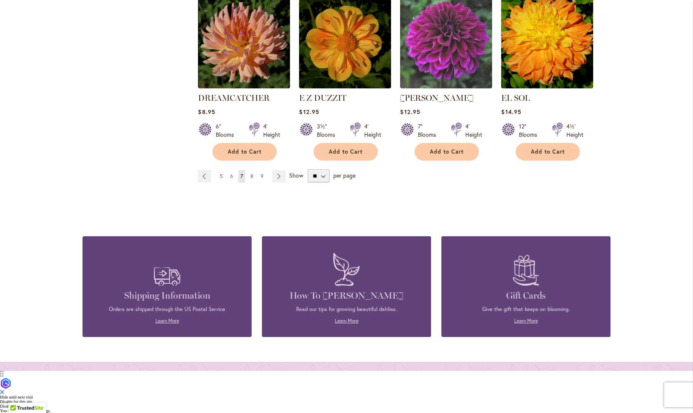  What do you see at coordinates (446, 86) in the screenshot?
I see `a: Einstein` at bounding box center [446, 86].